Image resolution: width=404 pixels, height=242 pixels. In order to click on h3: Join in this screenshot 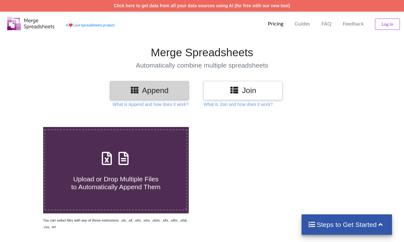, I will do `click(243, 90)`.